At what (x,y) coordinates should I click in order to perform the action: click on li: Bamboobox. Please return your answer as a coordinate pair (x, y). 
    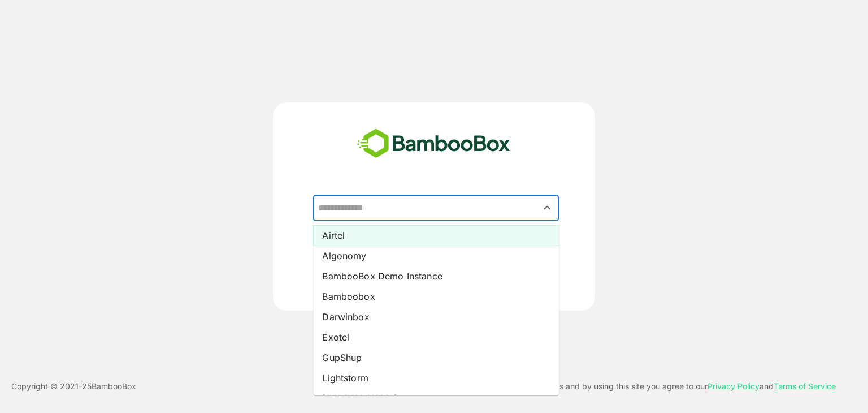
    Looking at the image, I should click on (436, 296).